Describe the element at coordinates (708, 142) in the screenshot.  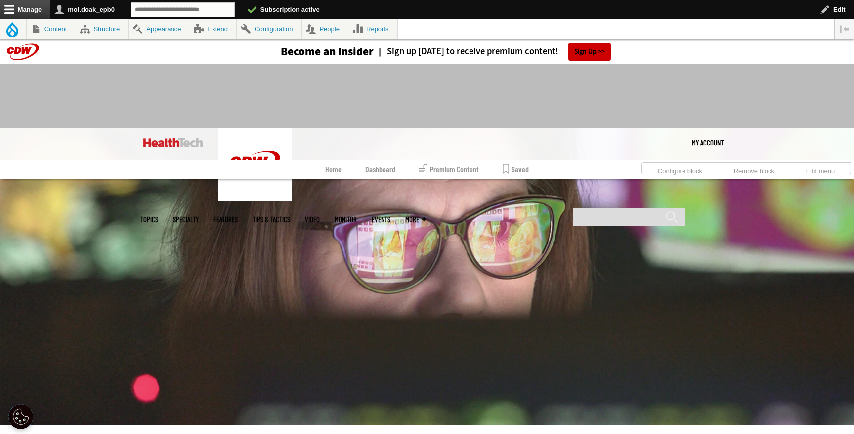
I see `div: User menu` at that location.